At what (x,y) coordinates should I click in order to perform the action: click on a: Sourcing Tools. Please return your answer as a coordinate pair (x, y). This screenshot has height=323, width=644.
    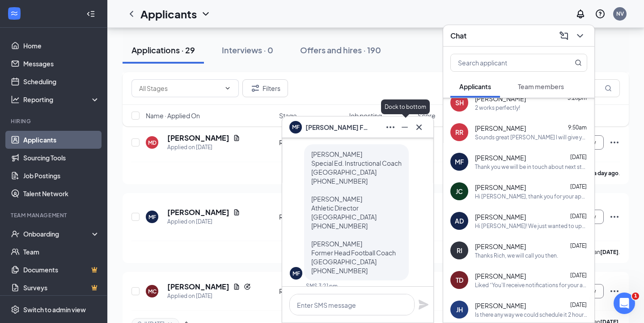
    Looking at the image, I should click on (62, 158).